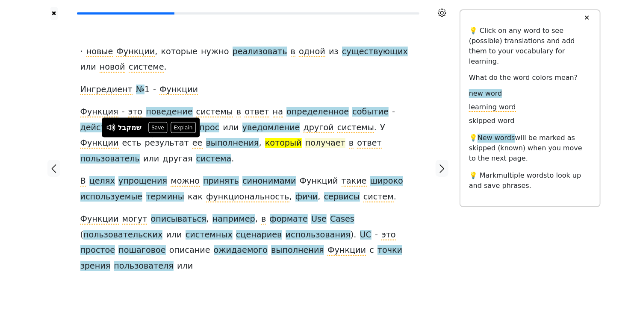  Describe the element at coordinates (234, 219) in the screenshot. I see `span: например` at that location.